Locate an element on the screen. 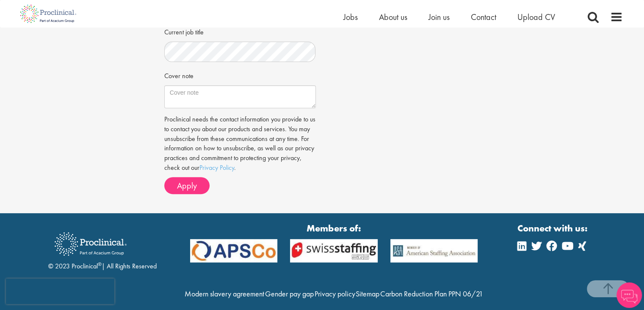 The height and width of the screenshot is (310, 644). strong: Connect with us: is located at coordinates (553, 228).